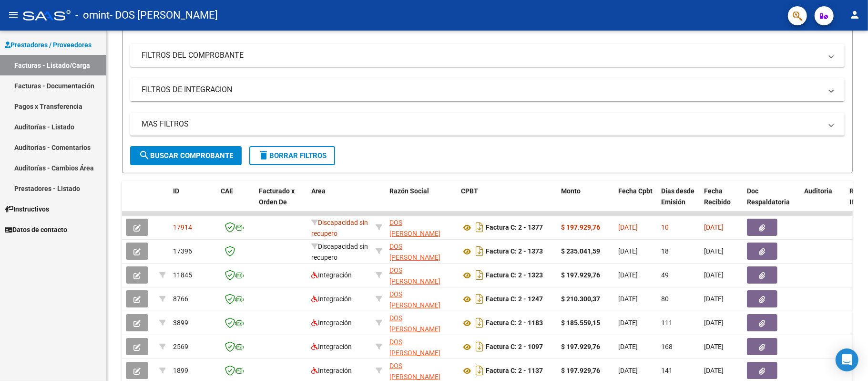 This screenshot has width=868, height=381. What do you see at coordinates (678, 202) in the screenshot?
I see `datatable-header-cell: Días desde Emisión` at bounding box center [678, 202].